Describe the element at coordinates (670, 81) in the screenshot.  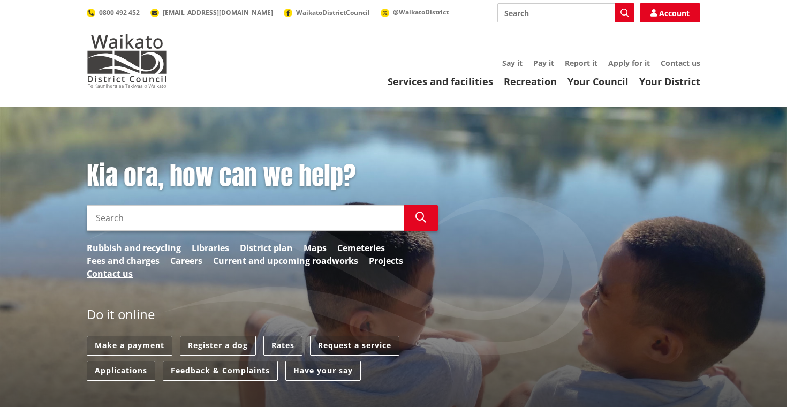
I see `a: Your District` at that location.